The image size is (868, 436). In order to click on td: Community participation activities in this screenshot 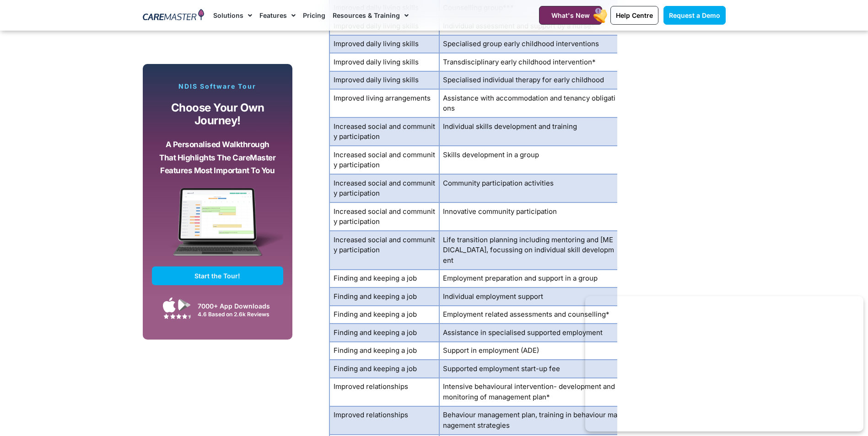, I will do `click(530, 189)`.